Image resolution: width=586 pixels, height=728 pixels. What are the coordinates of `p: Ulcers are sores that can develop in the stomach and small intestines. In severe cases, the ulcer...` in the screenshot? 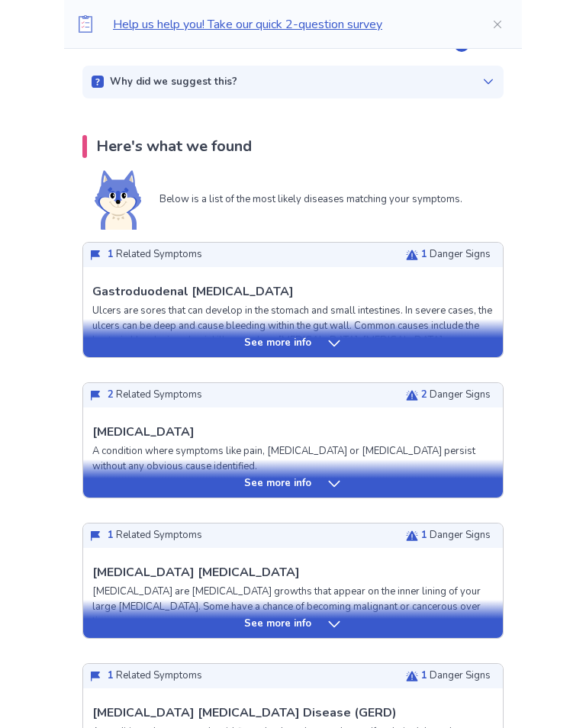 It's located at (293, 333).